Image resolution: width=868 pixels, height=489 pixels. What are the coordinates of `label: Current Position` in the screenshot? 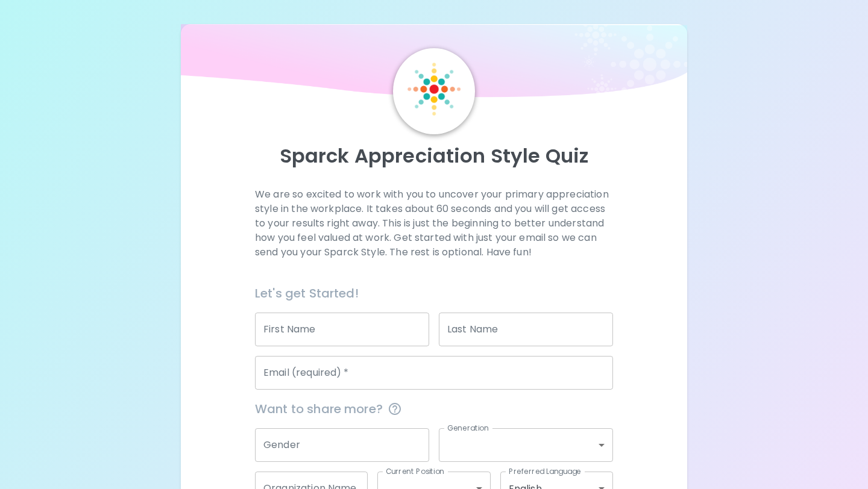 It's located at (415, 471).